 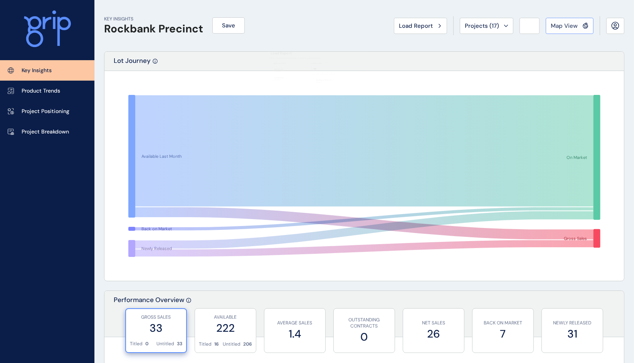 I want to click on button: Projects (17), so click(x=486, y=26).